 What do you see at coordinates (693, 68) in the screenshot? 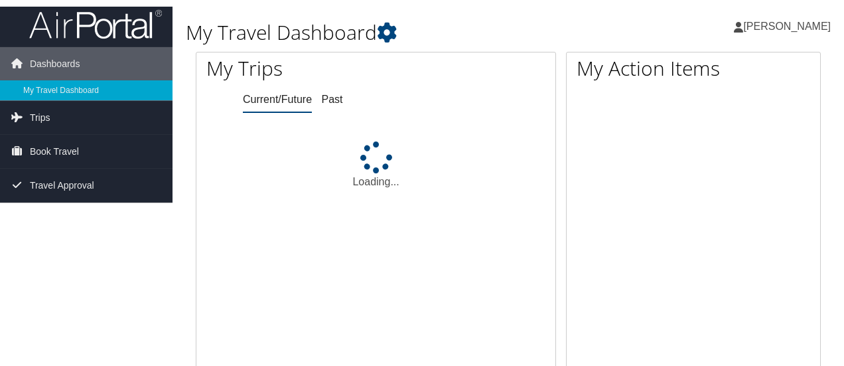
I see `h1: My Action Items` at bounding box center [693, 68].